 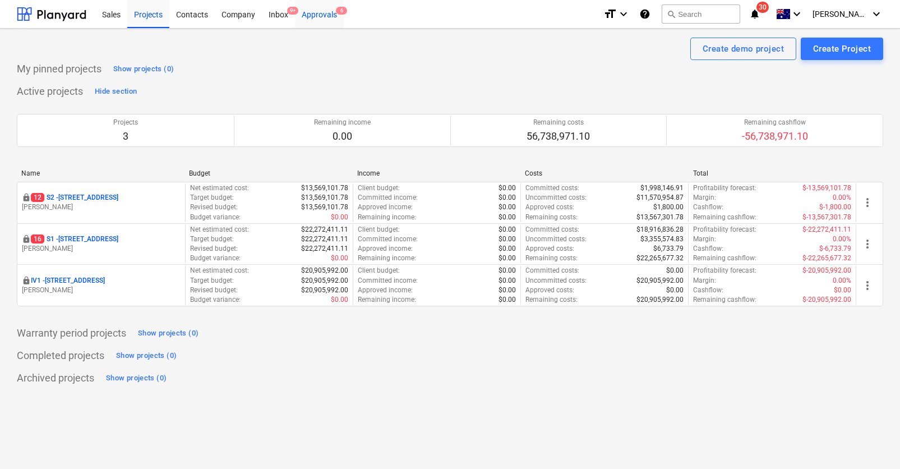 I want to click on i: format_size, so click(x=610, y=14).